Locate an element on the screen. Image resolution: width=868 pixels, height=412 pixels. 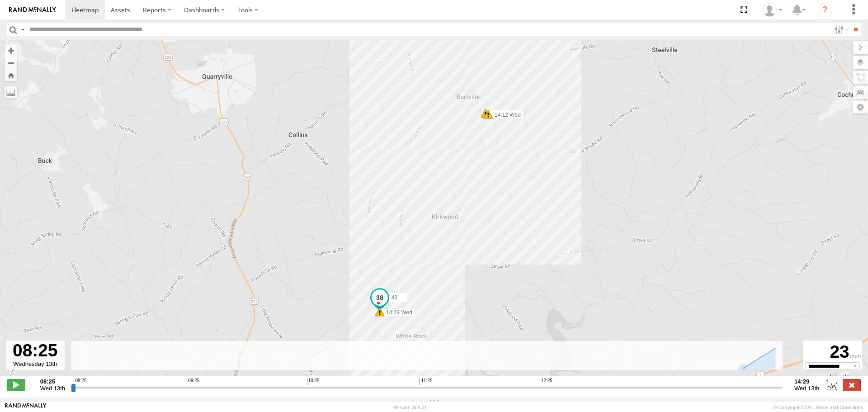
div: © Copyright 2025 - is located at coordinates (818, 407).